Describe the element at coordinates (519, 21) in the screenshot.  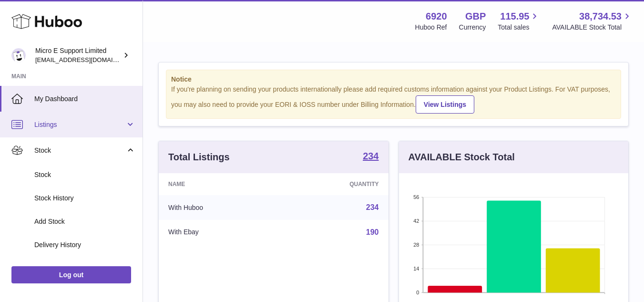
I see `a: 115.95 Total sales` at that location.